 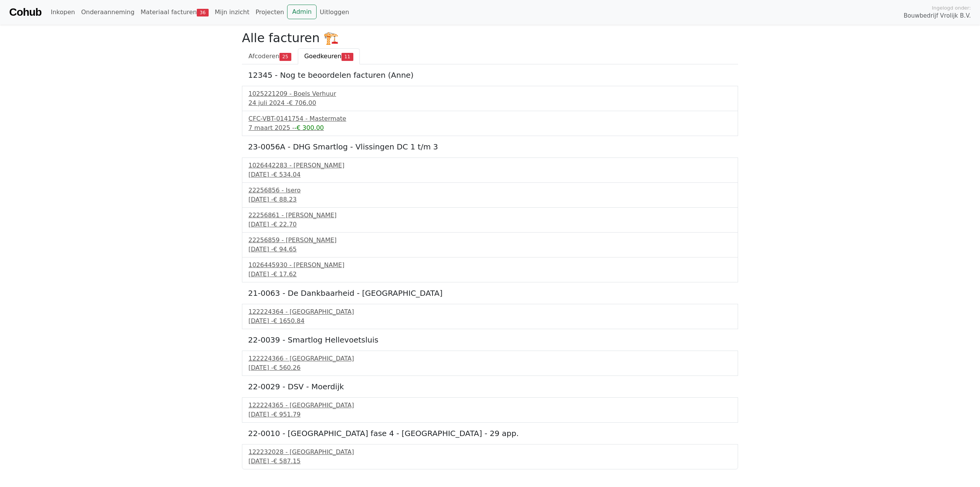 What do you see at coordinates (490, 123) in the screenshot?
I see `a: CFC-VBT-0141754 - Mastermate7 maart 2025 --€ 300.00` at bounding box center [490, 123].